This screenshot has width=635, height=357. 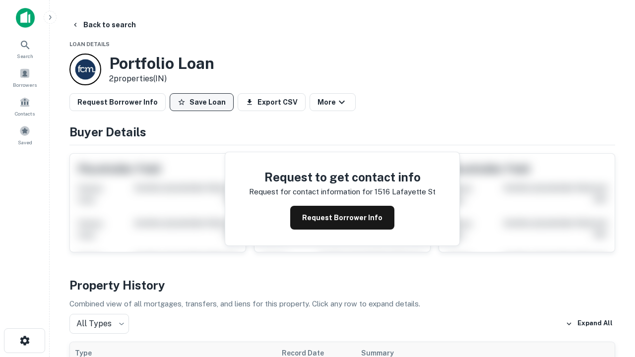 What do you see at coordinates (342, 304) in the screenshot?
I see `p: Combined view of all mortgages, transfers, and liens for this property. Click any row to expand d...` at bounding box center [342, 304].